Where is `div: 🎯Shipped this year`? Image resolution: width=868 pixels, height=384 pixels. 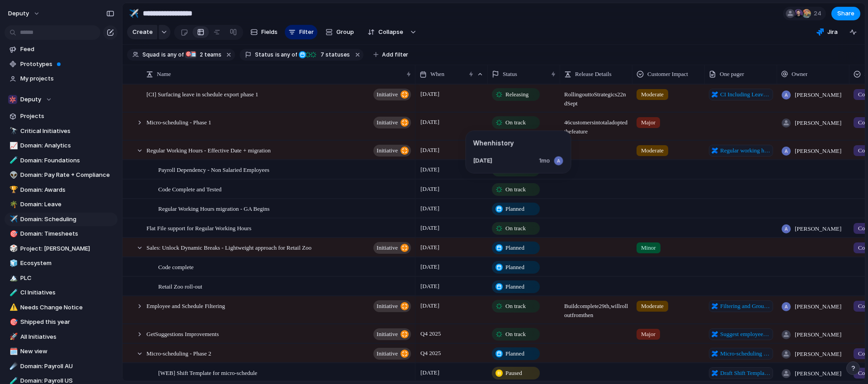
div: 🎯Shipped this year is located at coordinates (61, 322).